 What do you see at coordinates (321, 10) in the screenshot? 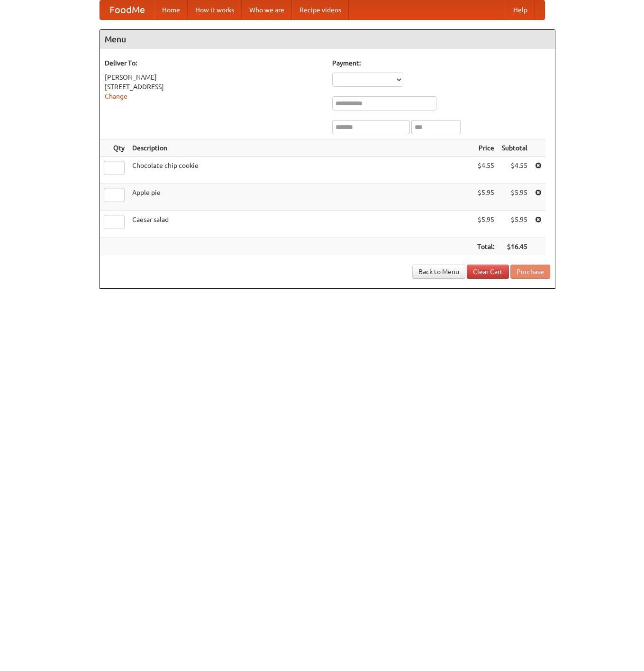
I see `a: Recipe videos` at bounding box center [321, 10].